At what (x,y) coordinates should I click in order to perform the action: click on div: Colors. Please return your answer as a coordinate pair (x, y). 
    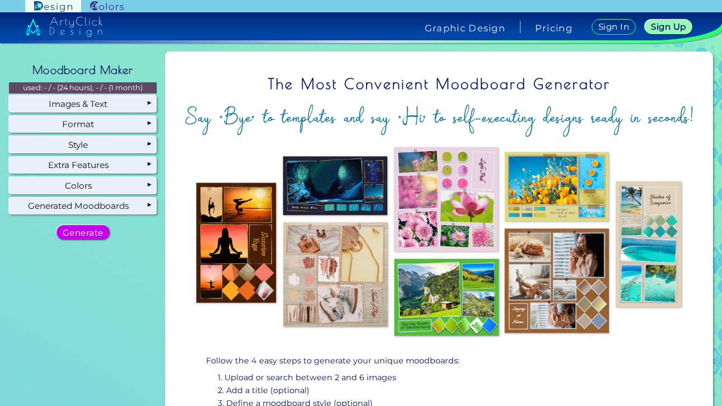
    Looking at the image, I should click on (83, 185).